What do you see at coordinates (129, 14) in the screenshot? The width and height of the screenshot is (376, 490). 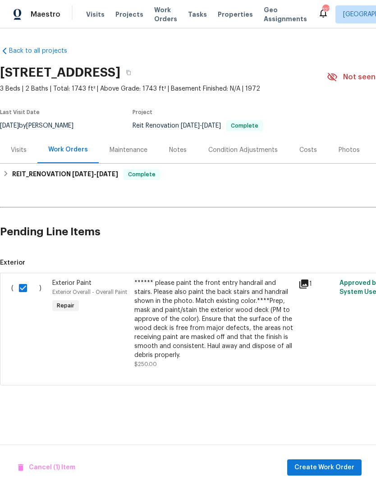 I see `span: Projects` at bounding box center [129, 14].